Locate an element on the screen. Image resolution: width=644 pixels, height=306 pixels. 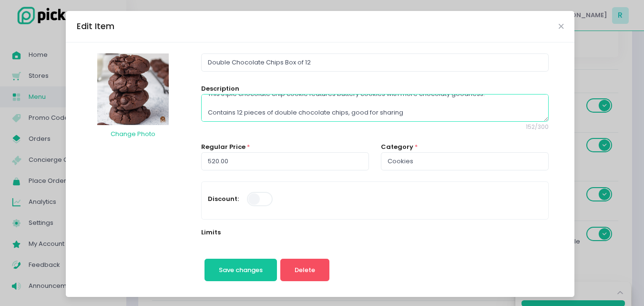
span: 152 / 300 is located at coordinates (375, 128).